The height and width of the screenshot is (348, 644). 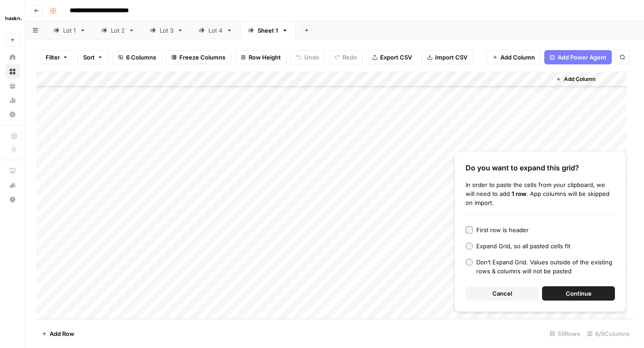 What do you see at coordinates (12, 71) in the screenshot?
I see `a: Browse` at bounding box center [12, 71].